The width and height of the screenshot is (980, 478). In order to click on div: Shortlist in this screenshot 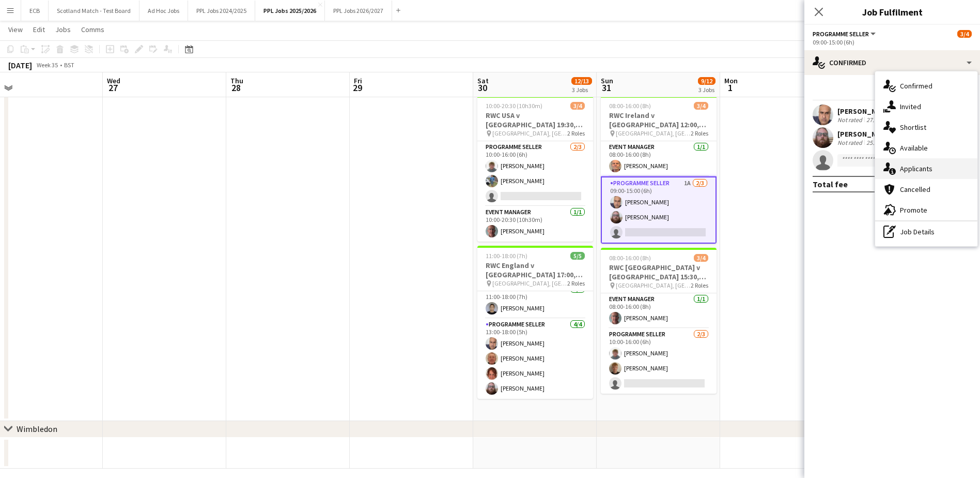, I will do `click(927, 127)`.